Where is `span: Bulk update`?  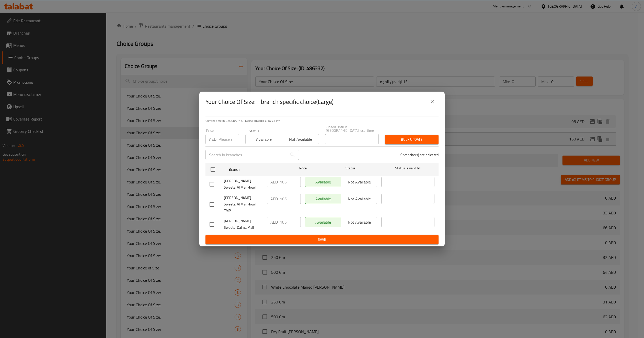
span: Bulk update is located at coordinates (412, 140).